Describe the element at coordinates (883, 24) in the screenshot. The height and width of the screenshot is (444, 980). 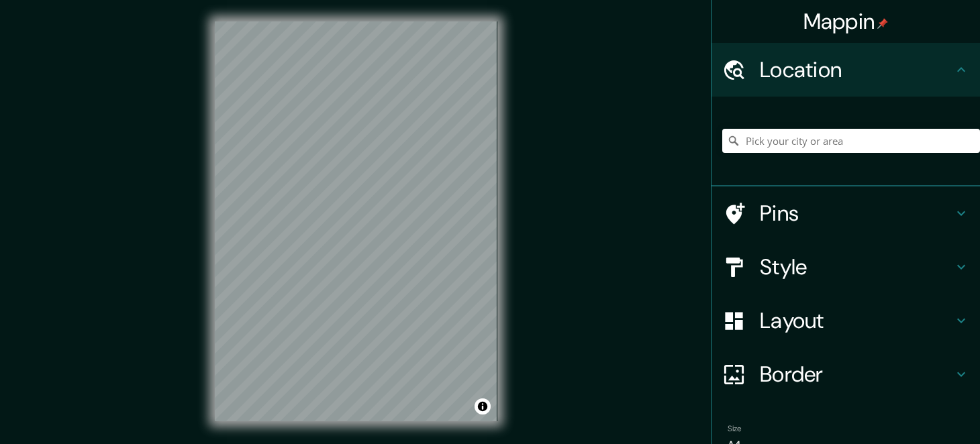
I see `img: pin-icon.png` at that location.